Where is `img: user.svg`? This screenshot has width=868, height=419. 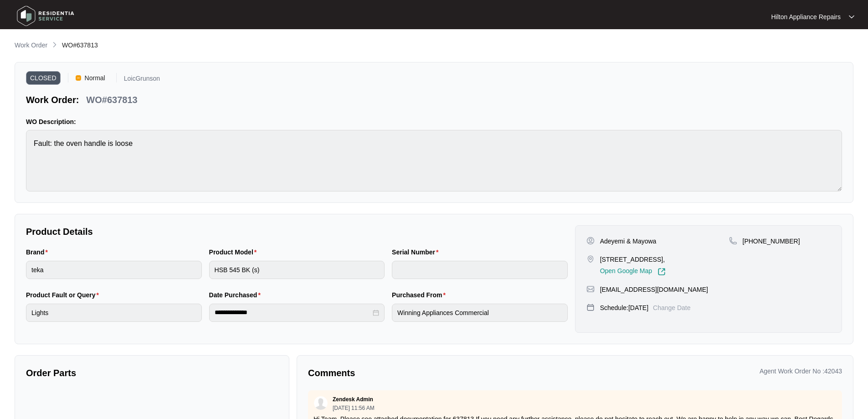 img: user.svg is located at coordinates (321, 403).